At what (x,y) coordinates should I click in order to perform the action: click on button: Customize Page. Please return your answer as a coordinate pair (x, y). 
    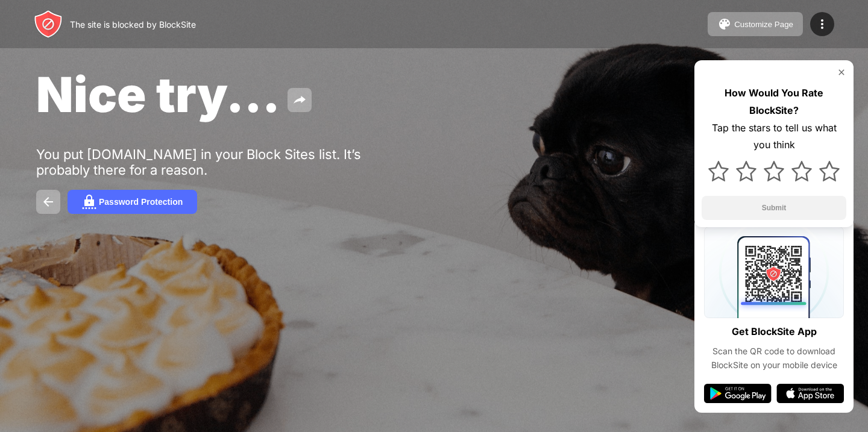
    Looking at the image, I should click on (755, 24).